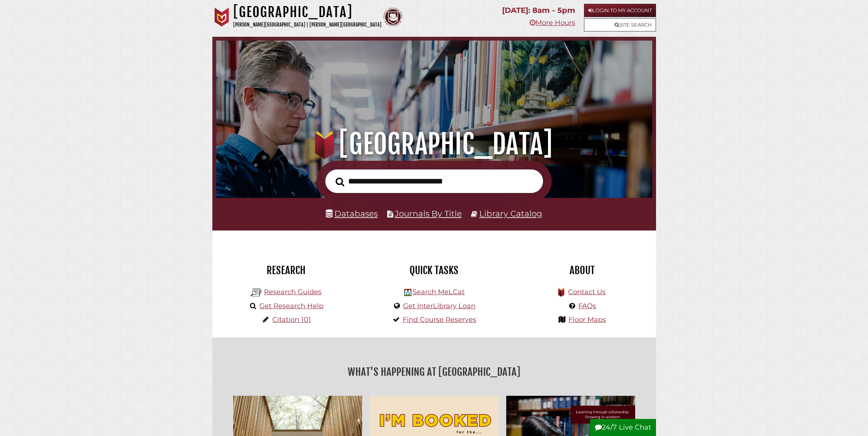 Image resolution: width=868 pixels, height=436 pixels. What do you see at coordinates (439, 320) in the screenshot?
I see `a: Find Course Reserves` at bounding box center [439, 320].